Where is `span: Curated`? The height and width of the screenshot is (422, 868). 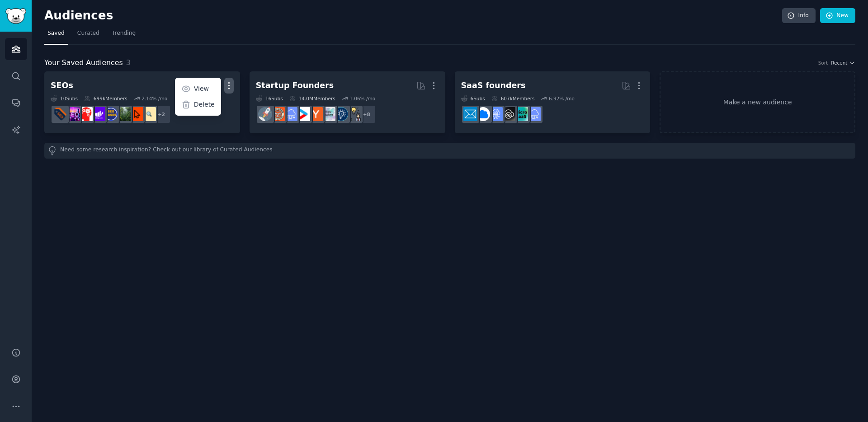 span: Curated is located at coordinates (88, 34).